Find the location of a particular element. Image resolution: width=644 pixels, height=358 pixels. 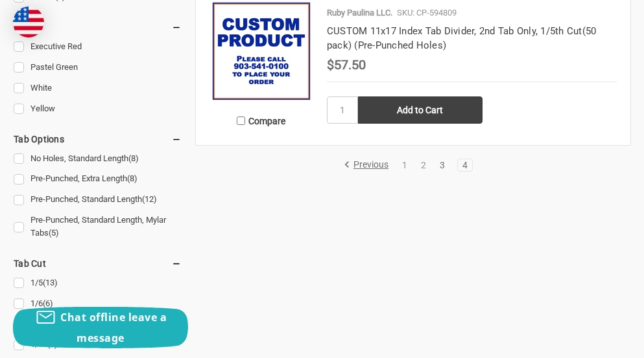

a: 1 is located at coordinates (405, 165).